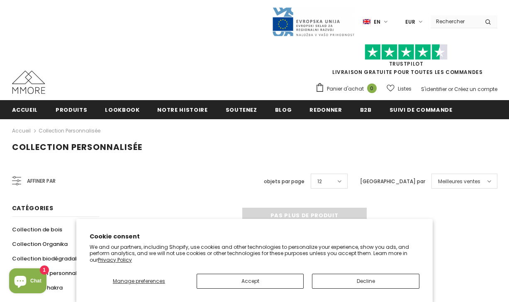 The width and height of the screenshot is (509, 302). Describe the element at coordinates (41, 181) in the screenshot. I see `span: Affiner par` at that location.